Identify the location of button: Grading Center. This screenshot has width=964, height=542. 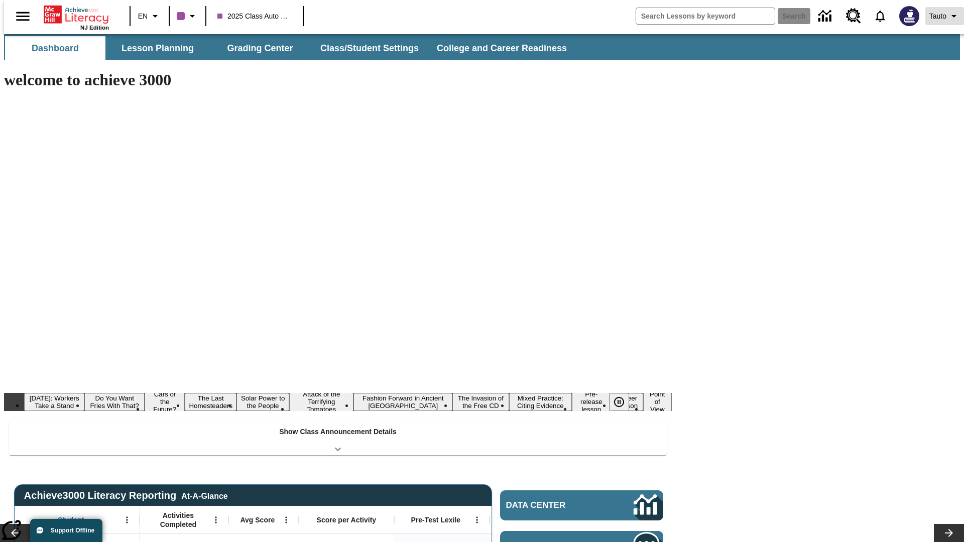
(260, 48).